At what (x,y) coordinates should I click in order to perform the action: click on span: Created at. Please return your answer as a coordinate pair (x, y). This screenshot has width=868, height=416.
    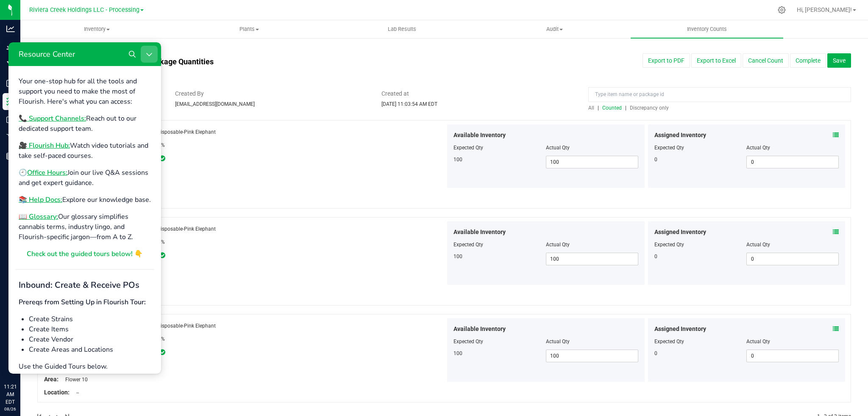
    Looking at the image, I should click on (478, 94).